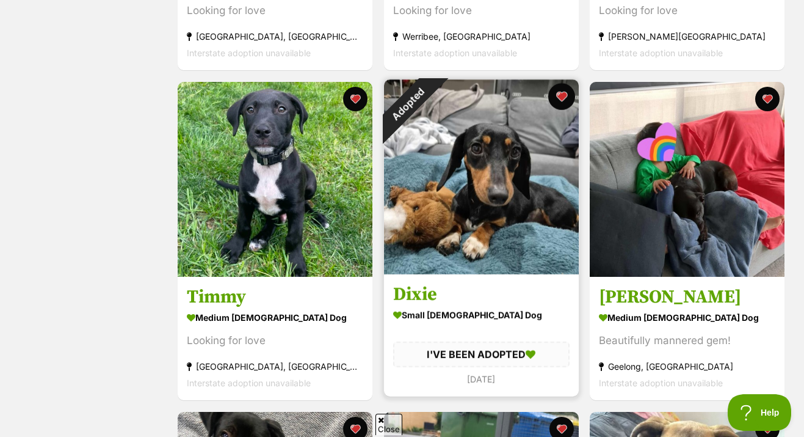 This screenshot has height=437, width=804. I want to click on a: Adopted, so click(481, 271).